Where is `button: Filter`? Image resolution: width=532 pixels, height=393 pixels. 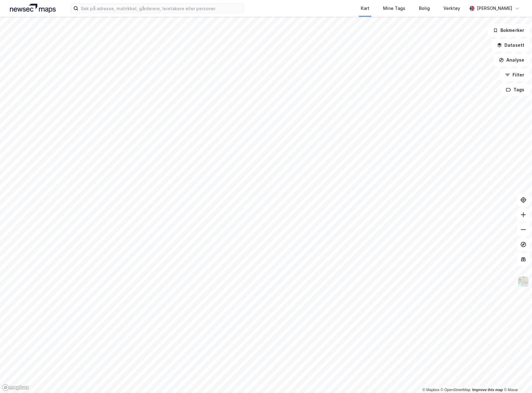
button: Filter is located at coordinates (515, 75).